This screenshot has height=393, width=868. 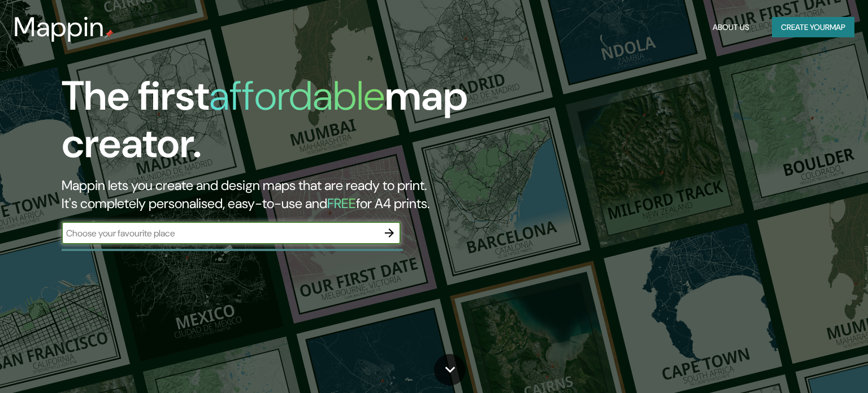 What do you see at coordinates (297, 95) in the screenshot?
I see `h1: affordable` at bounding box center [297, 95].